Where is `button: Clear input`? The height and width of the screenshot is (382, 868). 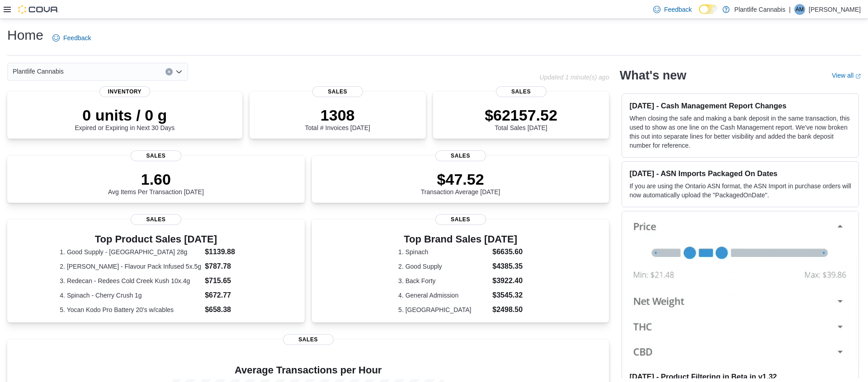
button: Clear input is located at coordinates (169, 72).